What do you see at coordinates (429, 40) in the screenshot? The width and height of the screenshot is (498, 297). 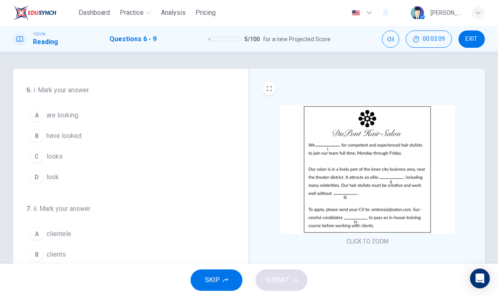 I see `button: 00:03:09` at bounding box center [429, 40].